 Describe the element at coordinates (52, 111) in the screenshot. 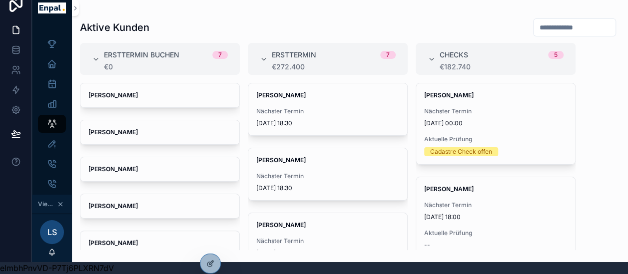

I see `div: scrollable content` at that location.